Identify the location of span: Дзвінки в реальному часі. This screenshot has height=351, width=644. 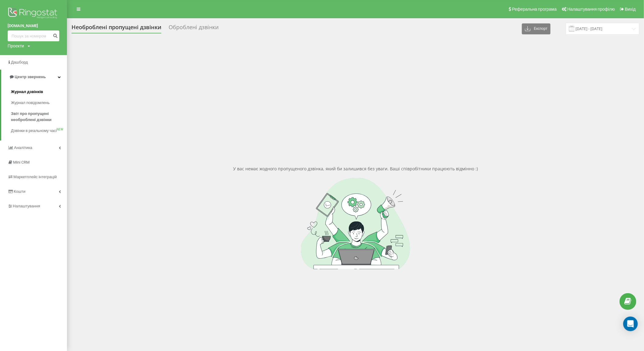
(34, 131).